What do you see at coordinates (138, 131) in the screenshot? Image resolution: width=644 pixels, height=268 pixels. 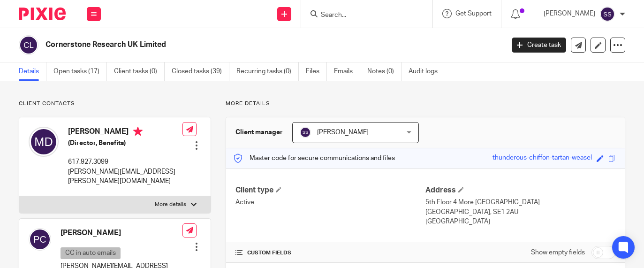 I see `i: Primary` at bounding box center [138, 131].